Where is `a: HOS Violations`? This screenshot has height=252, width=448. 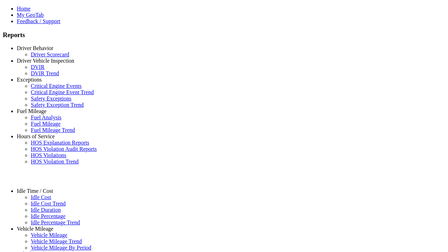 a: HOS Violations is located at coordinates (48, 155).